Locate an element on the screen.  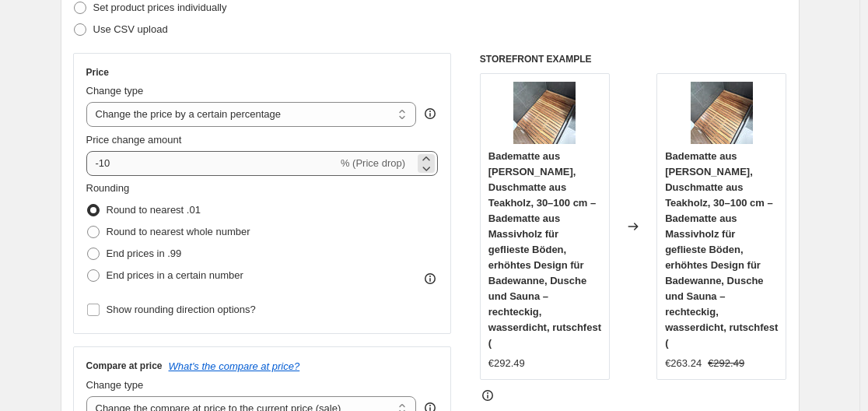
span: End prices in a certain number is located at coordinates (175, 275).